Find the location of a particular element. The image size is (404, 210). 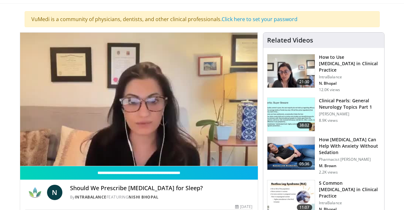

p: 2.2K views is located at coordinates (328, 172).